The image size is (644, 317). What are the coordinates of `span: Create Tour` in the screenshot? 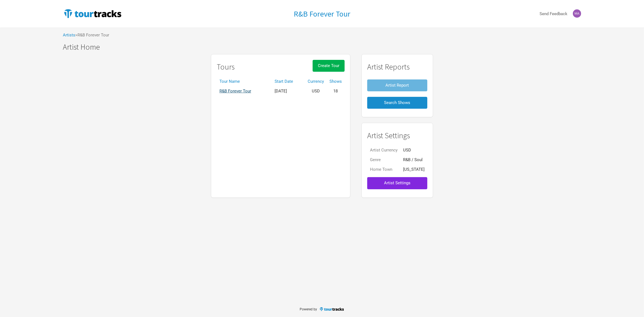 It's located at (329, 66).